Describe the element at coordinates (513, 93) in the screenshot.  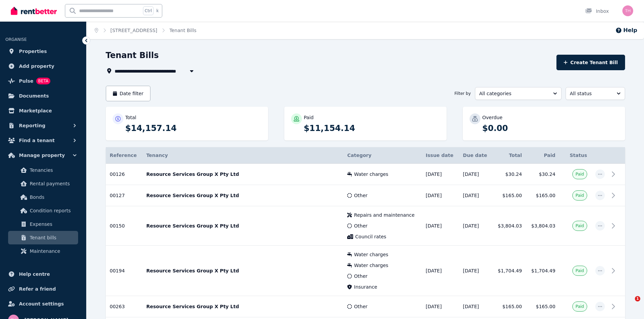
I see `span: All categories` at that location.